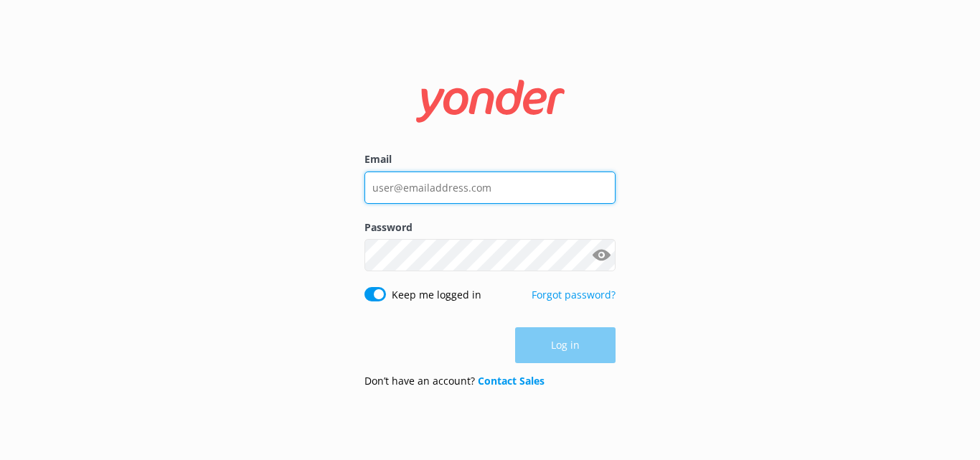  What do you see at coordinates (601, 256) in the screenshot?
I see `button: Show password` at bounding box center [601, 256].